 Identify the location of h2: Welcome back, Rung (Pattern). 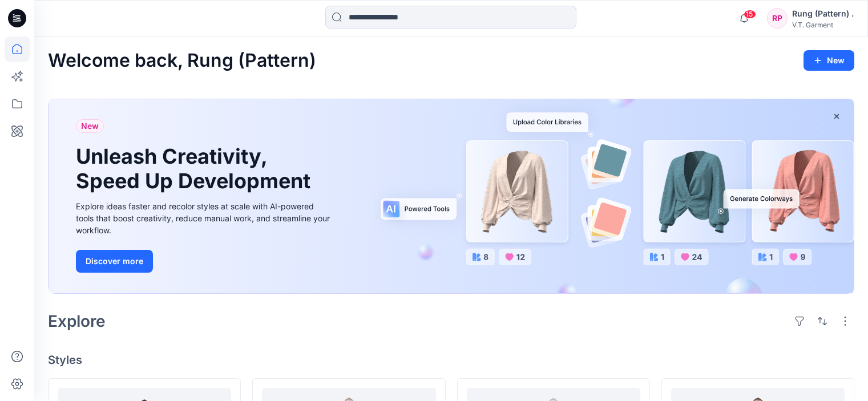
(182, 61).